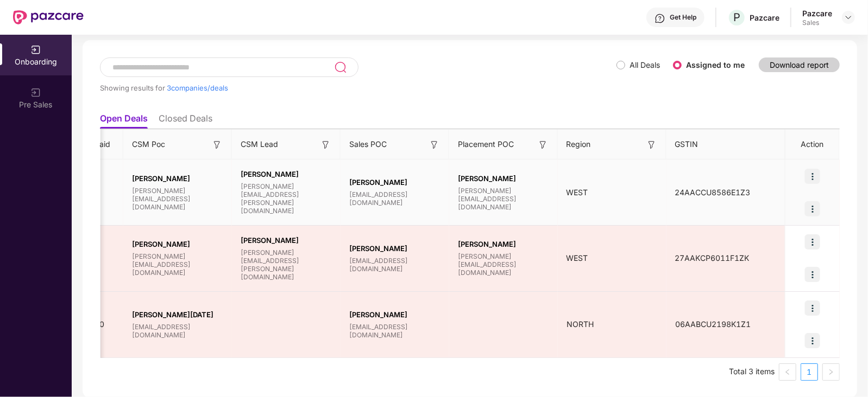 The image size is (868, 397). What do you see at coordinates (612, 325) in the screenshot?
I see `div: NORTH` at bounding box center [612, 325].